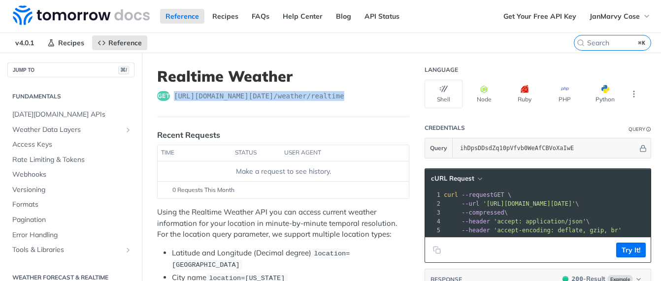  I want to click on span: Error Handling, so click(72, 235).